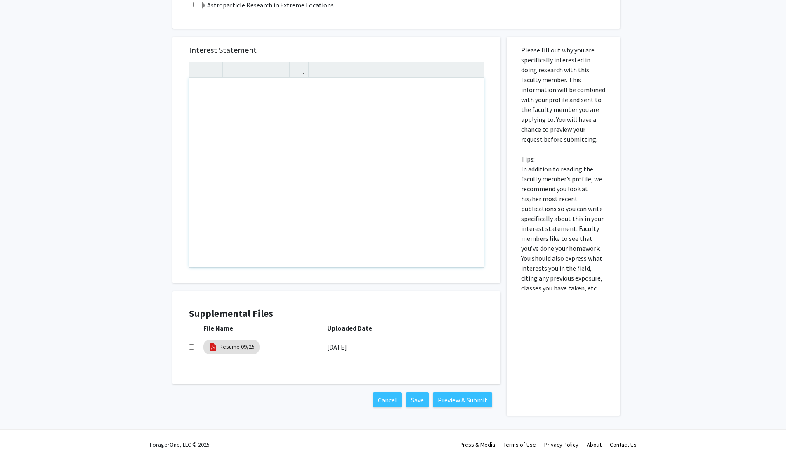  What do you see at coordinates (213, 347) in the screenshot?
I see `img: pdf_icon.png` at bounding box center [213, 347].